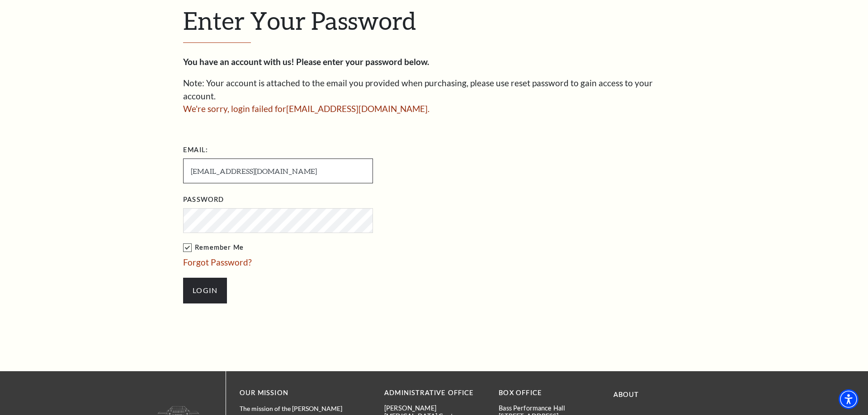 Image resolution: width=868 pixels, height=415 pixels. What do you see at coordinates (278, 171) in the screenshot?
I see `input: Required` at bounding box center [278, 171].